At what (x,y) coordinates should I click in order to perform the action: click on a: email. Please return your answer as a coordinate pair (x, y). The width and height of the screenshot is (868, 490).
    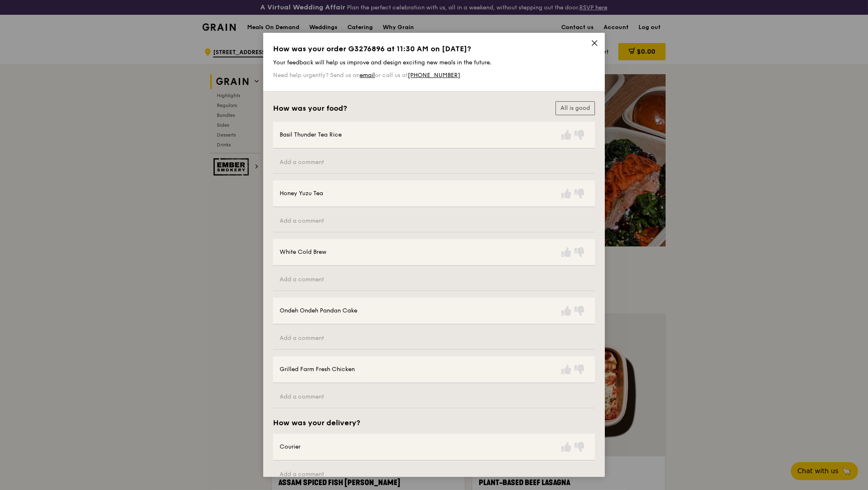
    Looking at the image, I should click on (367, 75).